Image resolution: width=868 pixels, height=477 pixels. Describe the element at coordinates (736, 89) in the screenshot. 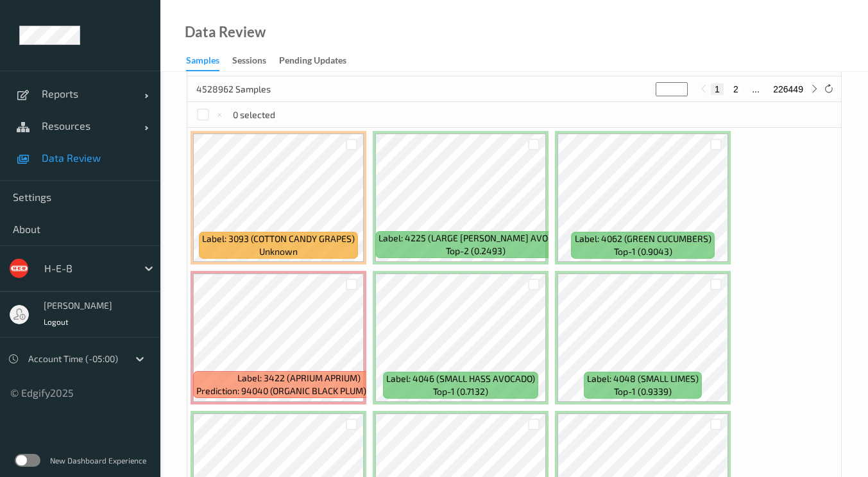

I see `button: 2` at that location.